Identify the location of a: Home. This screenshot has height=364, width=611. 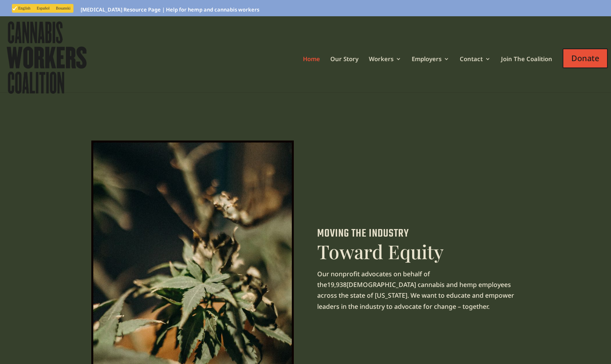
(311, 69).